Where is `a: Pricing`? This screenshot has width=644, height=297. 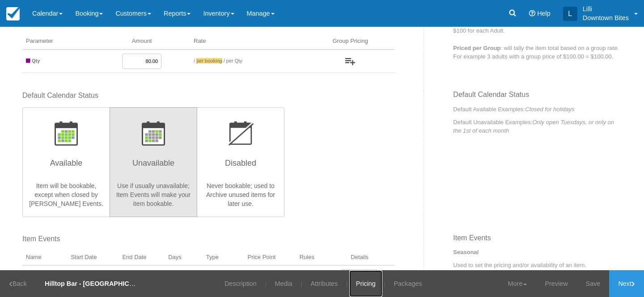
a: Pricing is located at coordinates (366, 283).